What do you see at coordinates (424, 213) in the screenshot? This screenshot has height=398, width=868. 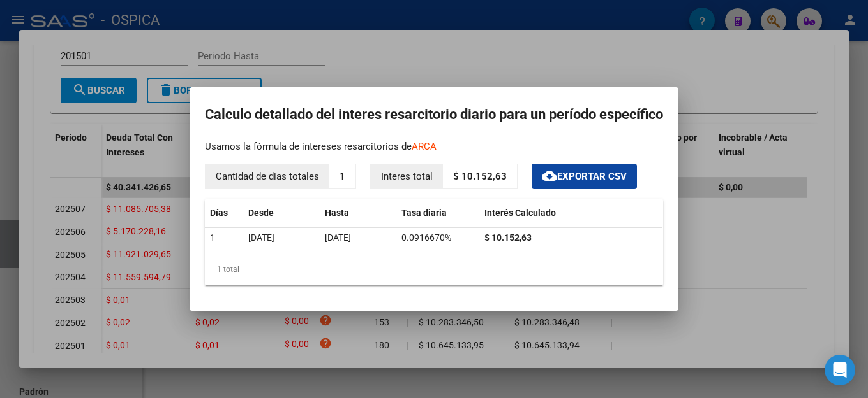 I see `span: Tasa diaria` at bounding box center [424, 213].